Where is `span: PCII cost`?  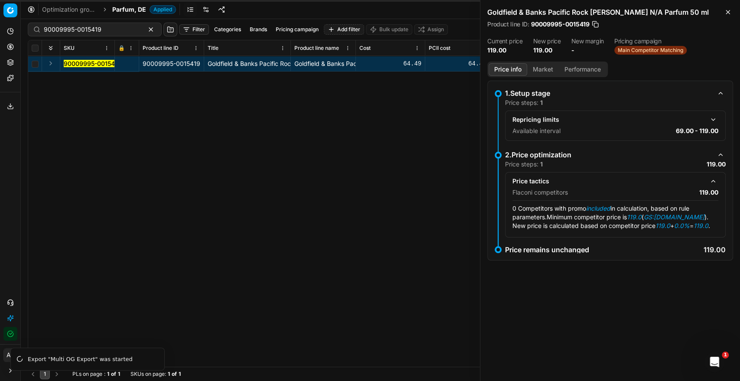
span: PCII cost is located at coordinates (440, 48).